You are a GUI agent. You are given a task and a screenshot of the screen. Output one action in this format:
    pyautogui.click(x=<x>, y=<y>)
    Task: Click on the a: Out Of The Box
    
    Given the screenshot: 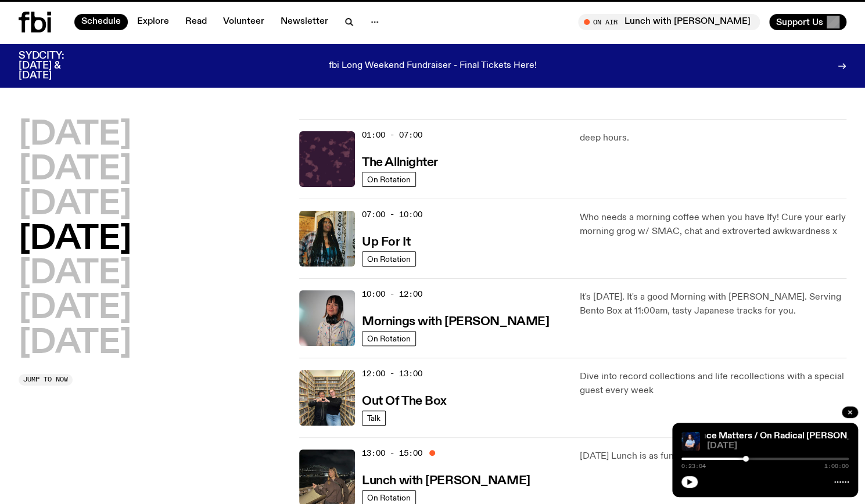 What is the action you would take?
    pyautogui.click(x=404, y=400)
    